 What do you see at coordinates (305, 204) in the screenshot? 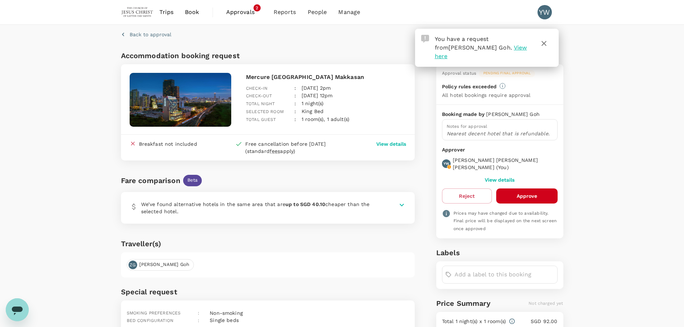
I see `b: up to SGD 40.10` at bounding box center [305, 204].